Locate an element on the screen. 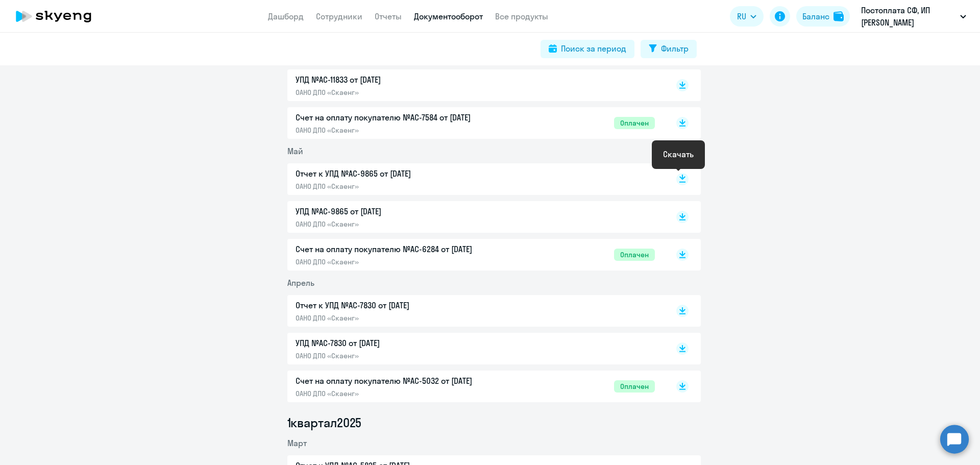 The width and height of the screenshot is (980, 465). div: Скачать is located at coordinates (679, 154).